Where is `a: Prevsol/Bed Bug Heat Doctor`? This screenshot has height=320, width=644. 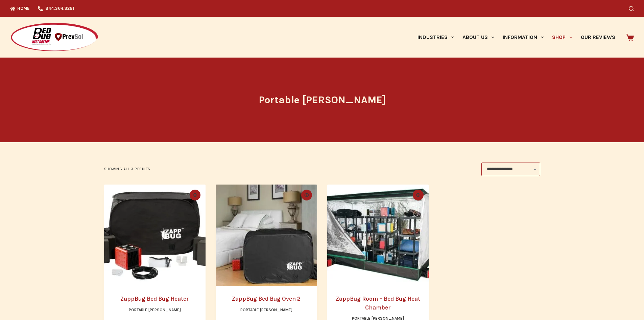
a: Prevsol/Bed Bug Heat Doctor is located at coordinates (54, 37).